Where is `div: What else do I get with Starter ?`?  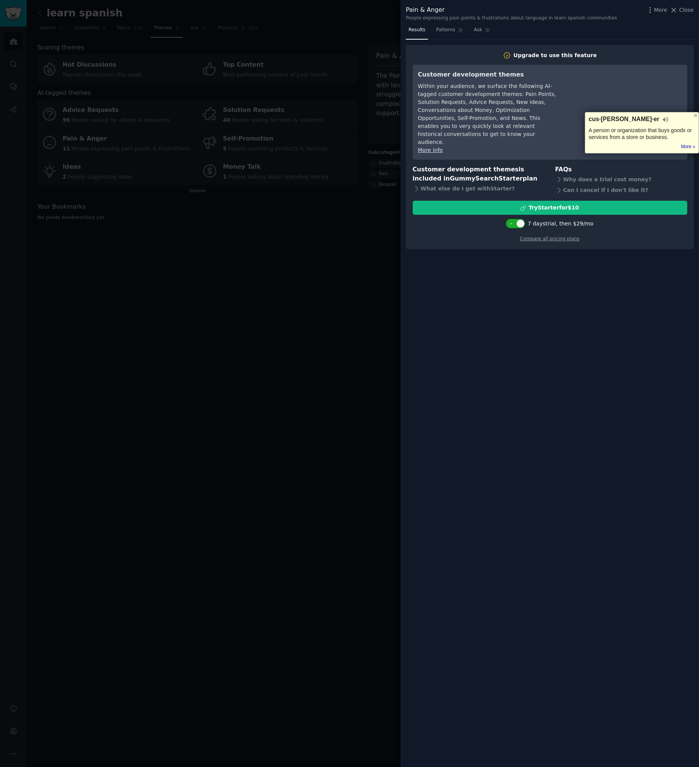 div: What else do I get with Starter ? is located at coordinates (479, 189).